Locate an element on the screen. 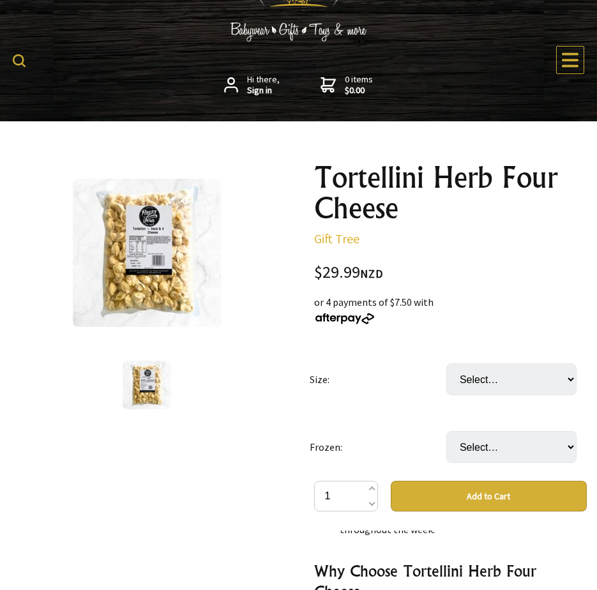 The image size is (597, 590). h1: Tortellini Herb Four Cheese is located at coordinates (451, 193).